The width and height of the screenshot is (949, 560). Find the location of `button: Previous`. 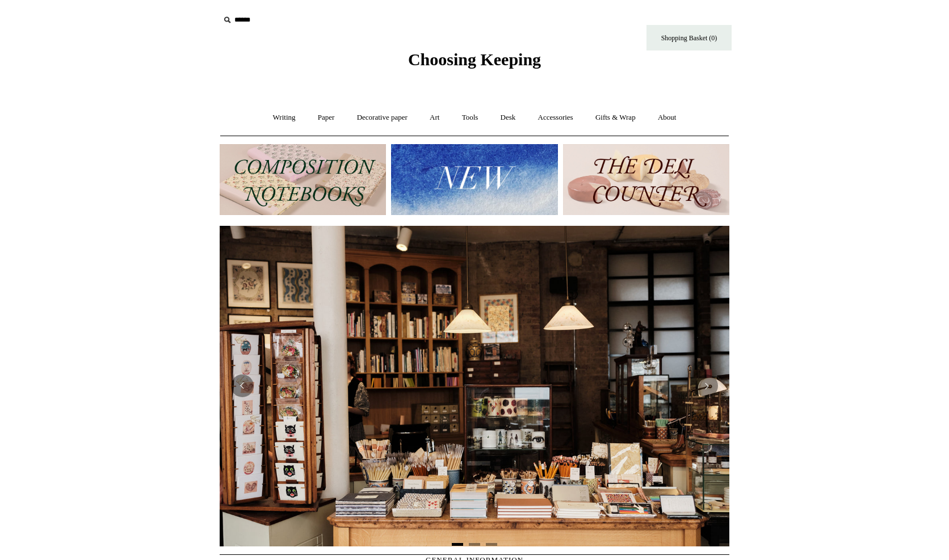

button: Previous is located at coordinates (243, 386).